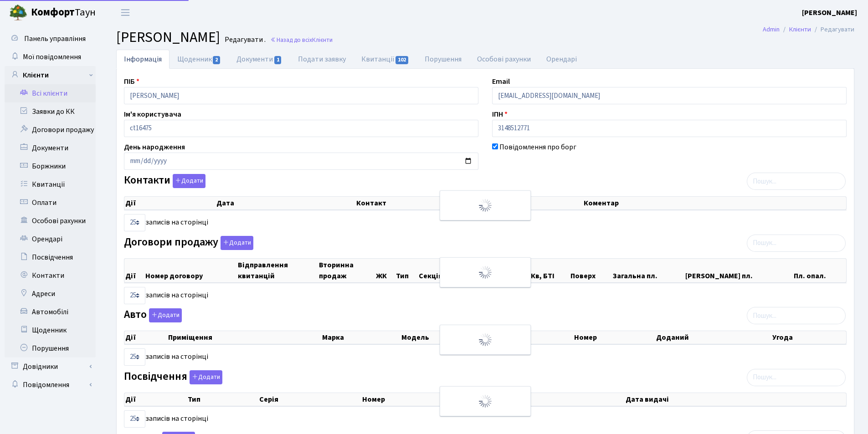 Image resolution: width=868 pixels, height=434 pixels. What do you see at coordinates (50, 367) in the screenshot?
I see `a: Довідники` at bounding box center [50, 367].